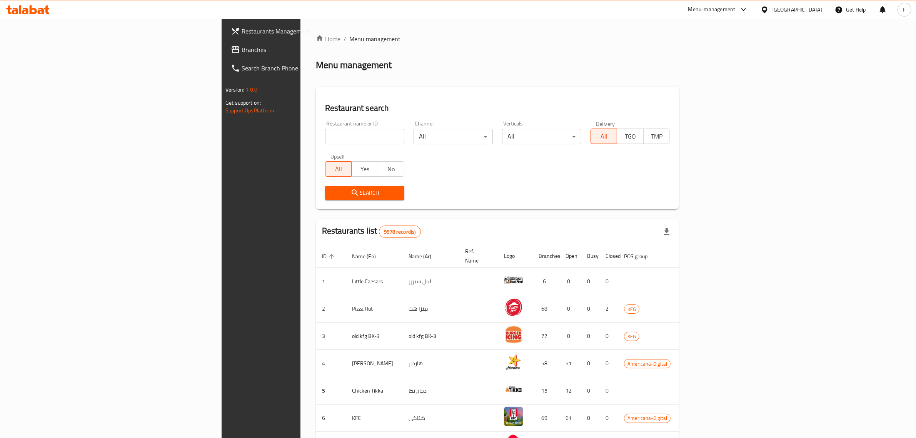 This screenshot has width=916, height=438. Describe the element at coordinates (657, 136) in the screenshot. I see `button: TMP` at that location.